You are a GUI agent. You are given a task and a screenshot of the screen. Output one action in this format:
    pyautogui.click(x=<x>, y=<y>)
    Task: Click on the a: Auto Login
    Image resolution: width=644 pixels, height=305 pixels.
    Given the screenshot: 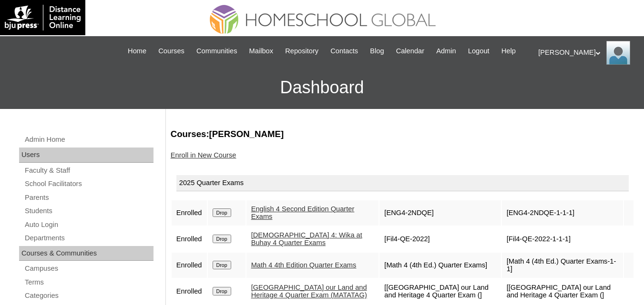 What is the action you would take?
    pyautogui.click(x=89, y=224)
    